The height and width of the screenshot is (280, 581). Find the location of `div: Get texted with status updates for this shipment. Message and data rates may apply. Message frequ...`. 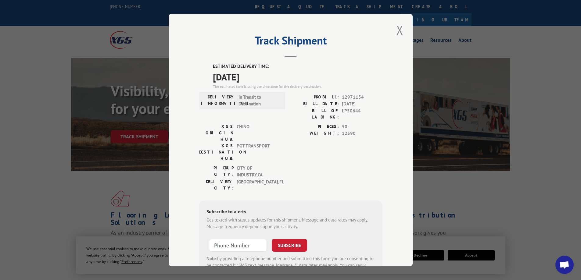

div: Get texted with status updates for this shipment. Message and data rates may apply. Message frequ... is located at coordinates (291, 224).